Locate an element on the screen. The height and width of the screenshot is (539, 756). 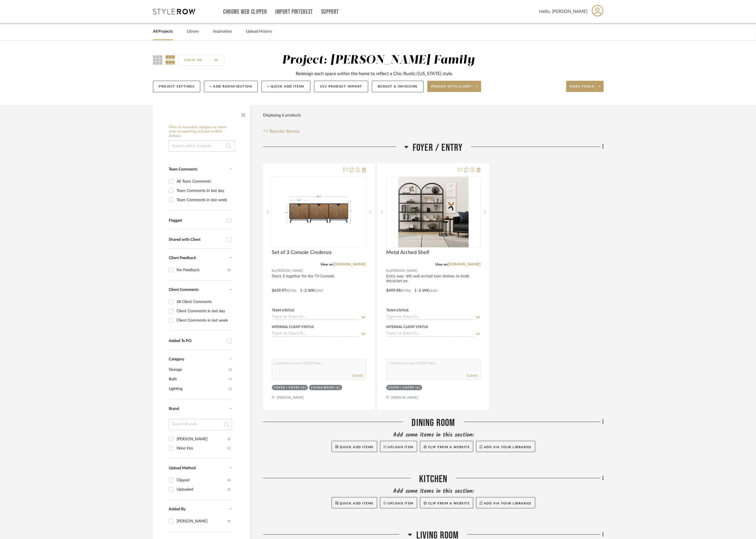
a: All Projects is located at coordinates (163, 32).